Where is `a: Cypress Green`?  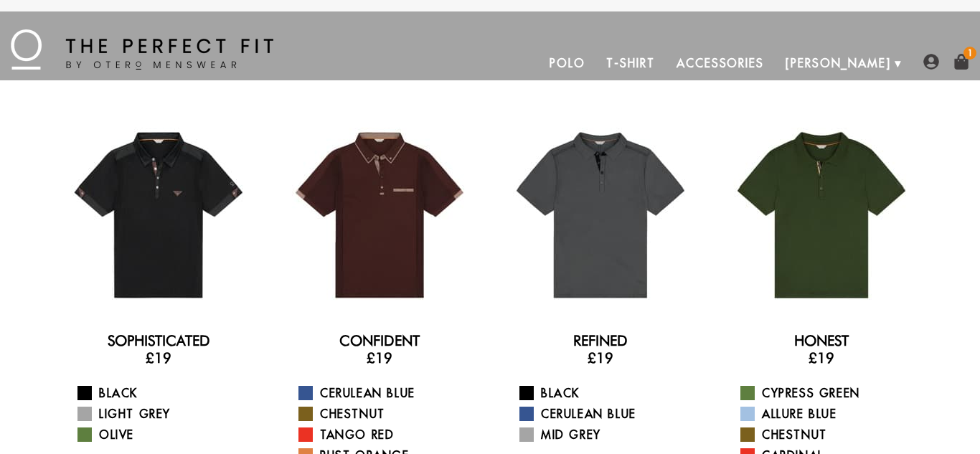 a: Cypress Green is located at coordinates (830, 393).